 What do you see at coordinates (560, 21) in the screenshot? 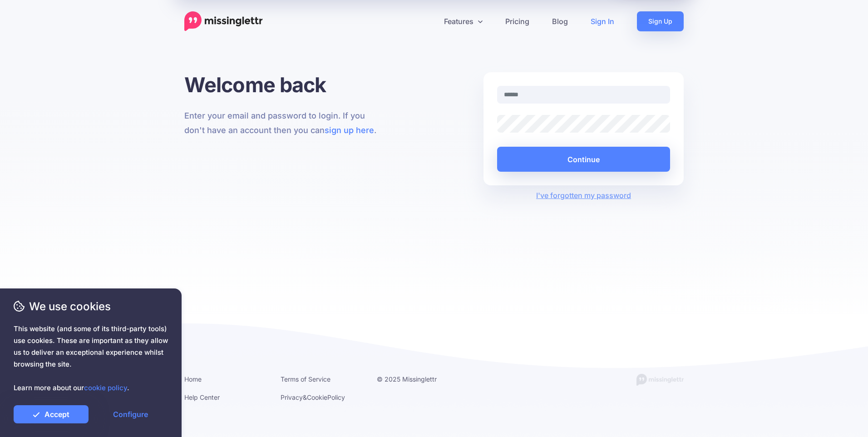
I see `a: Blog` at bounding box center [560, 21].